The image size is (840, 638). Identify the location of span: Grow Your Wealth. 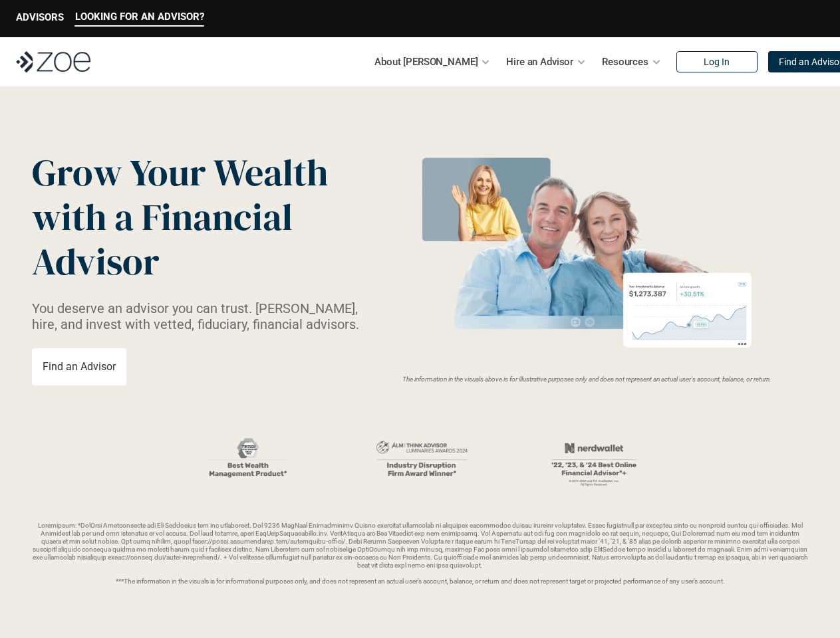
(180, 172).